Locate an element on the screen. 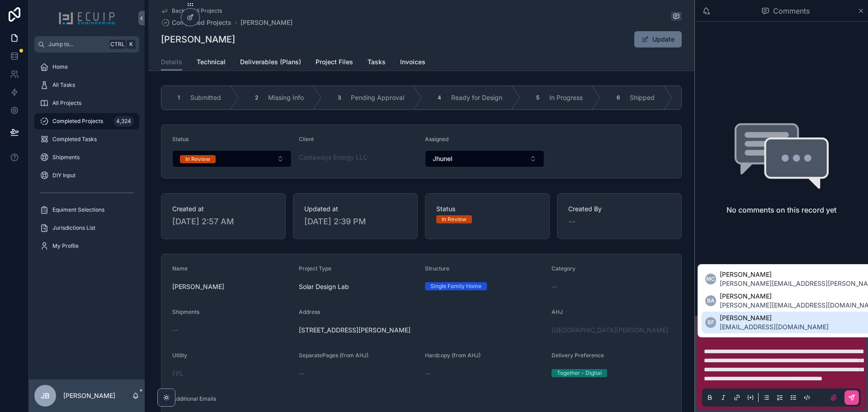 This screenshot has height=412, width=868. span: JB is located at coordinates (45, 396).